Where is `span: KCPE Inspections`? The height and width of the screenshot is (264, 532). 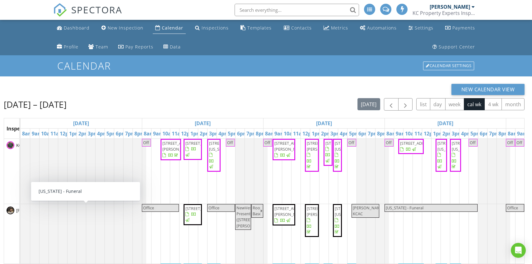
span: KCPE Inspections is located at coordinates (33, 146).